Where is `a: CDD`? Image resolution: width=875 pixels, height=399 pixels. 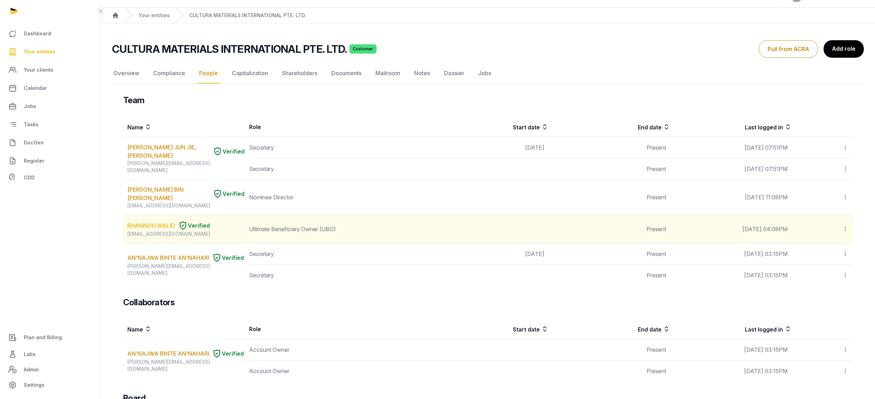
a: CDD is located at coordinates (50, 178).